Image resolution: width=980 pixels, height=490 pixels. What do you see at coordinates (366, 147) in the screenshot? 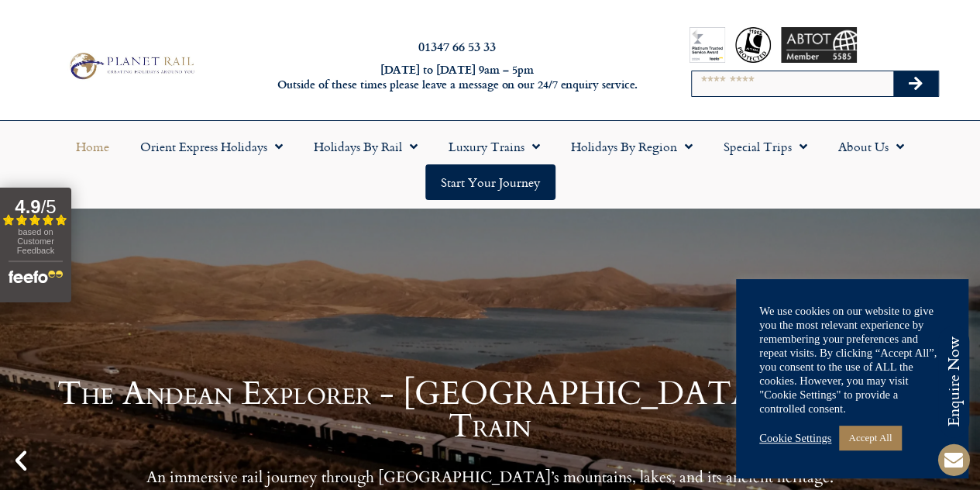
I see `a: Holidays by Rail` at bounding box center [366, 147].